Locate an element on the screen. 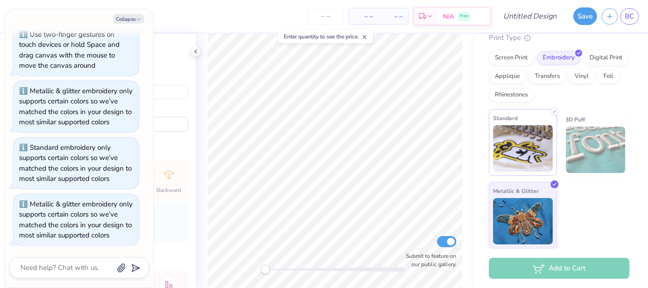  div: Screen Print is located at coordinates (511, 58).